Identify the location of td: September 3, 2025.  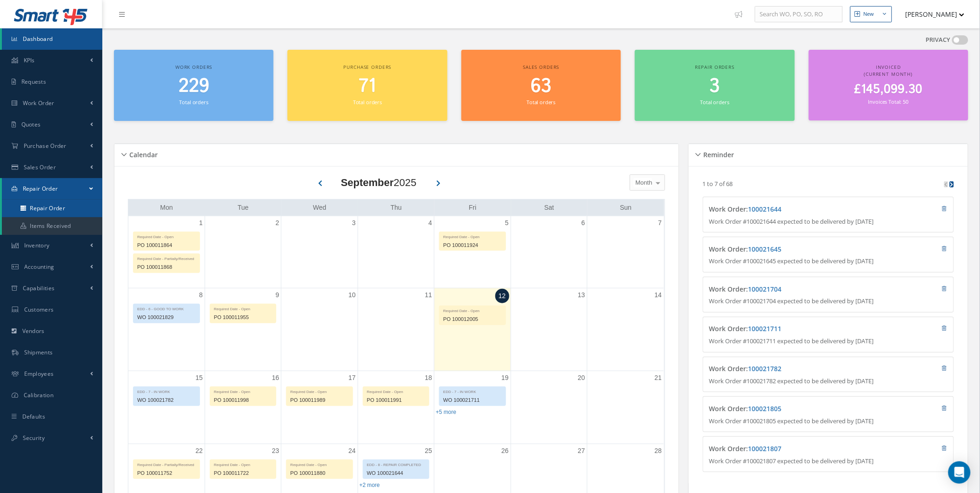
(319, 252).